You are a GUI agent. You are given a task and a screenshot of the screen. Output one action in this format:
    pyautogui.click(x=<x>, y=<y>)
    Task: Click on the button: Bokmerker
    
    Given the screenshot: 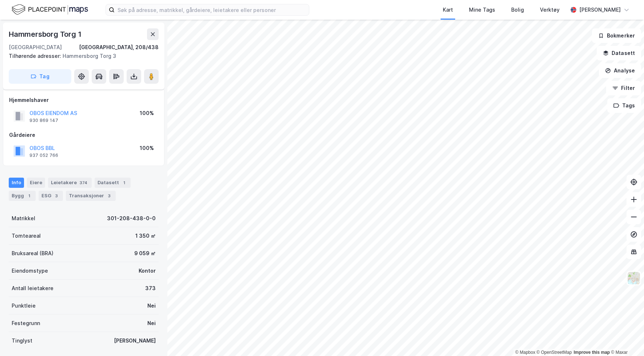 What is the action you would take?
    pyautogui.click(x=616, y=36)
    